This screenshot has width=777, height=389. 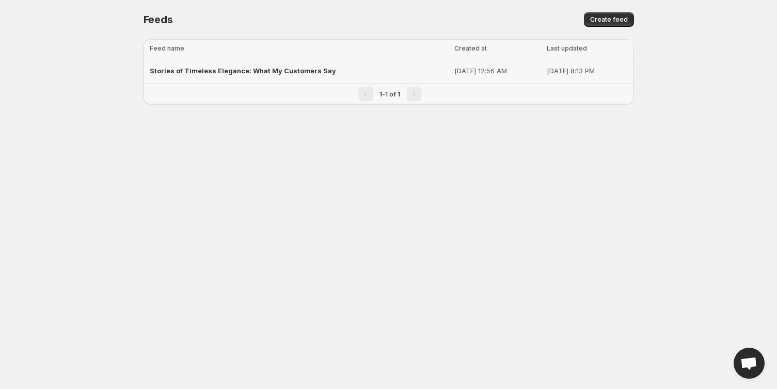 What do you see at coordinates (567, 48) in the screenshot?
I see `span: Last updated` at bounding box center [567, 48].